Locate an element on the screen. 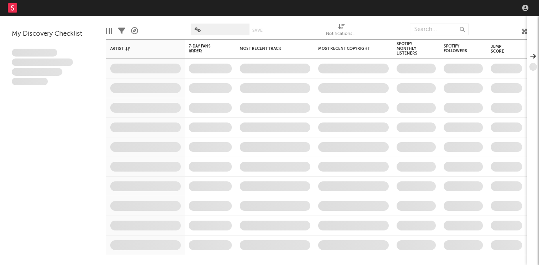 The height and width of the screenshot is (265, 539). div: Filters is located at coordinates (122, 31).